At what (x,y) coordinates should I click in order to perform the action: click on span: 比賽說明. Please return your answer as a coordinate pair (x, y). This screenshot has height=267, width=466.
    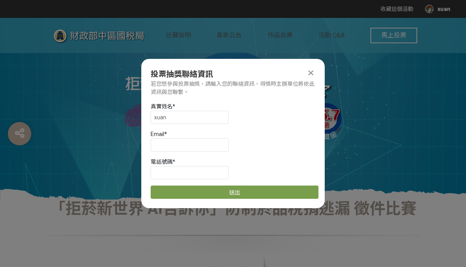
    Looking at the image, I should click on (178, 35).